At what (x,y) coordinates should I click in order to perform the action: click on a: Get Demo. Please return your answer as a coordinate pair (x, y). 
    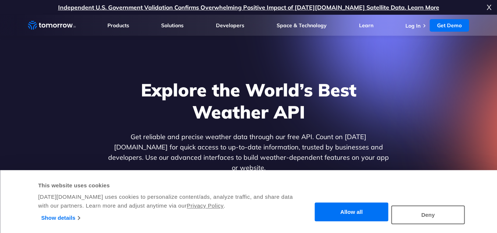
    Looking at the image, I should click on (449, 25).